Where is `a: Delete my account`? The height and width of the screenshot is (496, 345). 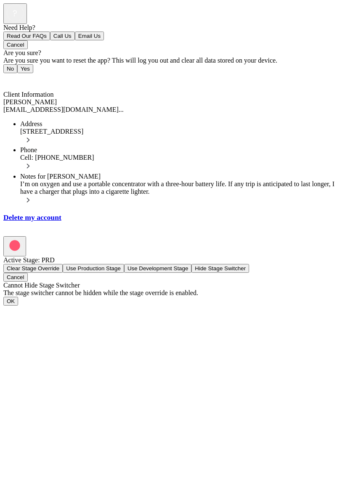
a: Delete my account is located at coordinates (32, 217).